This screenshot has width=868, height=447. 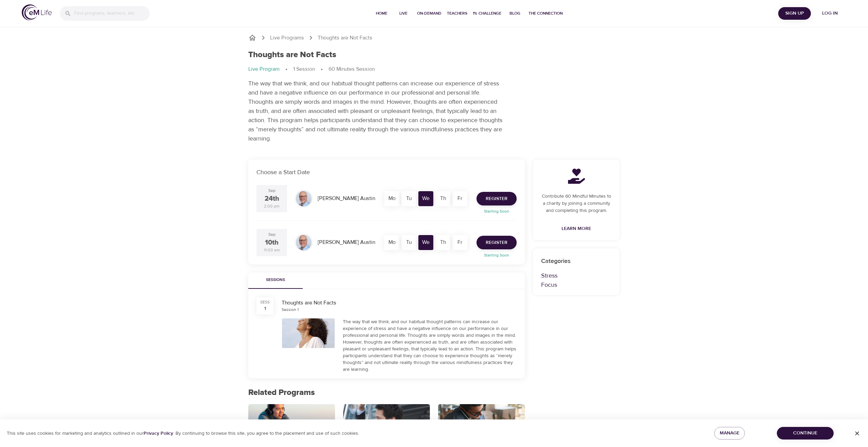 I want to click on p: Categories, so click(x=576, y=261).